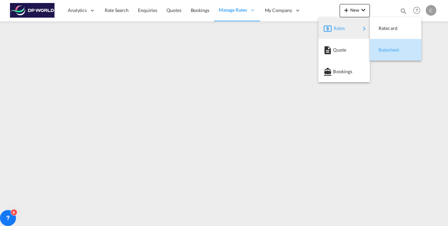  I want to click on div: Bookings, so click(344, 71).